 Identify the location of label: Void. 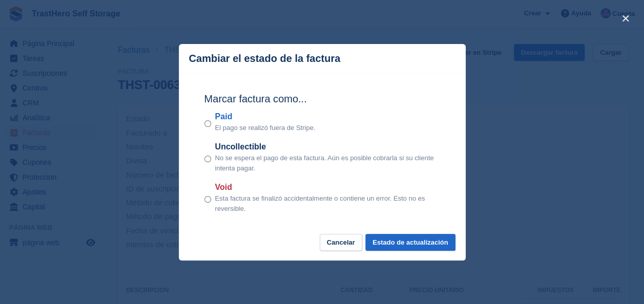
(327, 187).